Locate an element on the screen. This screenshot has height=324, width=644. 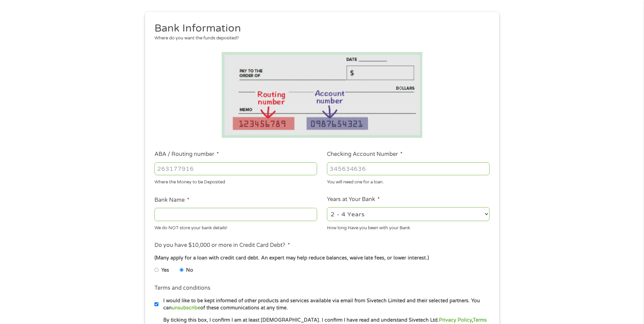
label: ABA / Routing number is located at coordinates (187, 154).